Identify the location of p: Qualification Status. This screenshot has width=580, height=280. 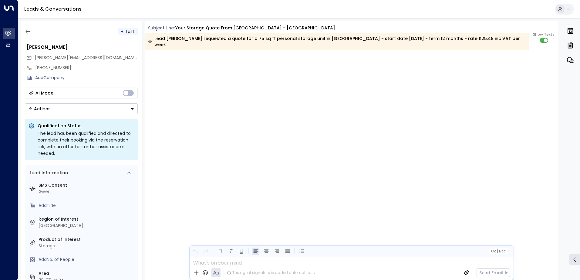
(86, 126).